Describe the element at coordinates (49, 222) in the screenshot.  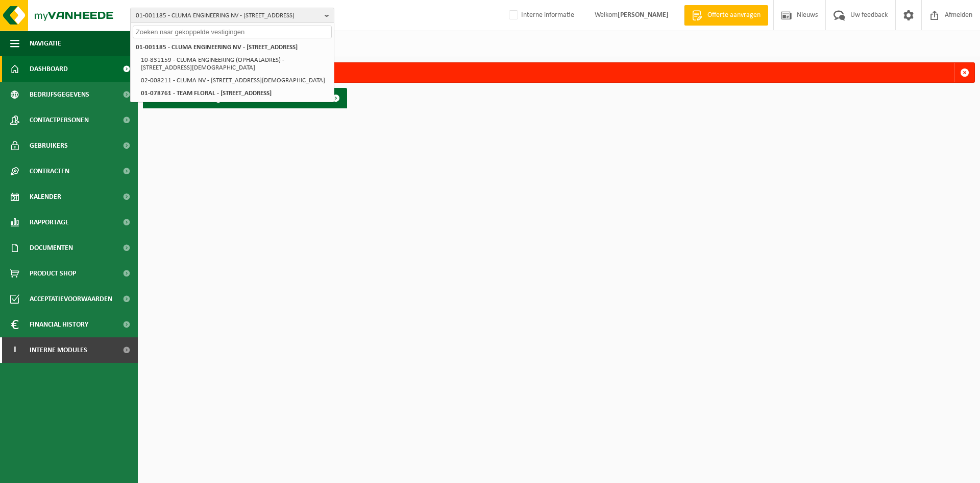
I see `span: Rapportage` at that location.